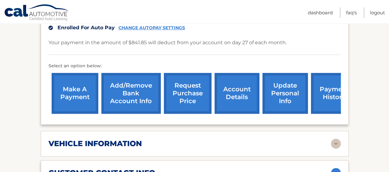 The height and width of the screenshot is (172, 389). Describe the element at coordinates (377, 12) in the screenshot. I see `a: Logout` at that location.